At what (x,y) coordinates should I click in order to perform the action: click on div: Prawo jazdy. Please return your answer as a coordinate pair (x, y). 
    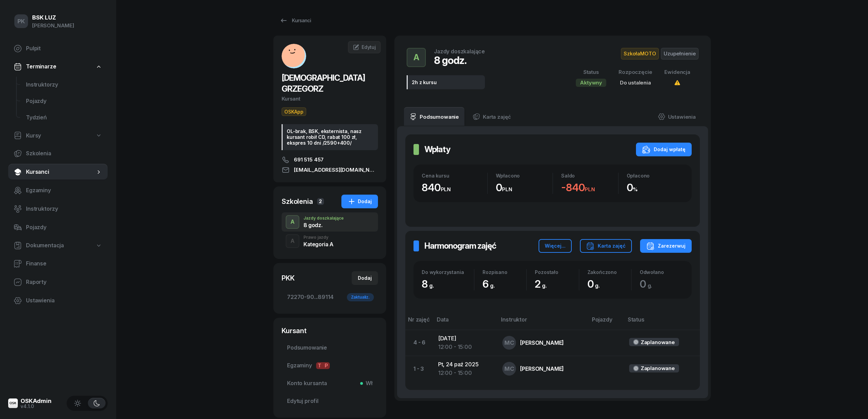
    Looking at the image, I should click on (318, 237).